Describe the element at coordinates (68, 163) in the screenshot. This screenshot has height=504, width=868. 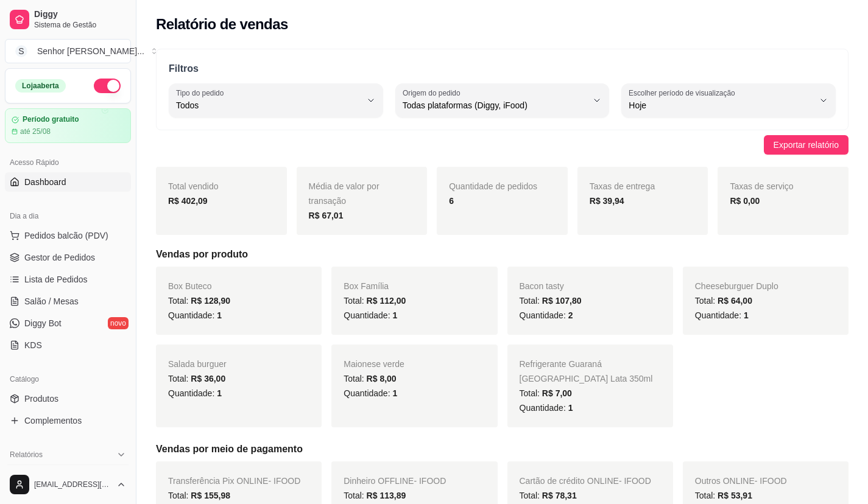
I see `div: Acesso Rápido` at that location.